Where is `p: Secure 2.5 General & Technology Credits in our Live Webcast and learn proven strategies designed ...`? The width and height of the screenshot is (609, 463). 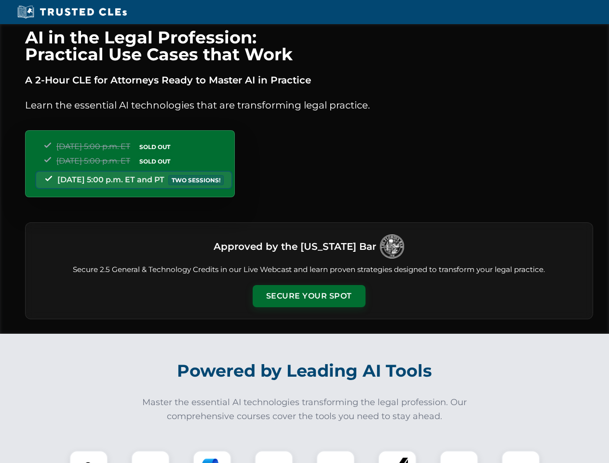
p: Secure 2.5 General & Technology Credits in our Live Webcast and learn proven strategies designed ... is located at coordinates (309, 270).